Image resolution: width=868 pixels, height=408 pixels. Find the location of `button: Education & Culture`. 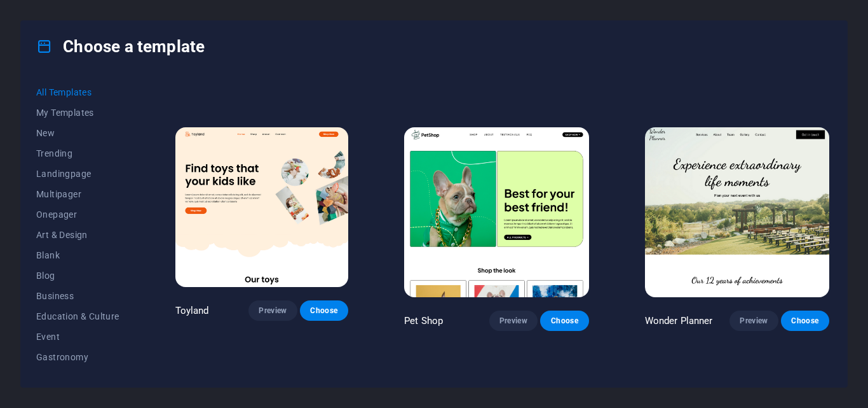

button: Education & Culture is located at coordinates (77, 316).